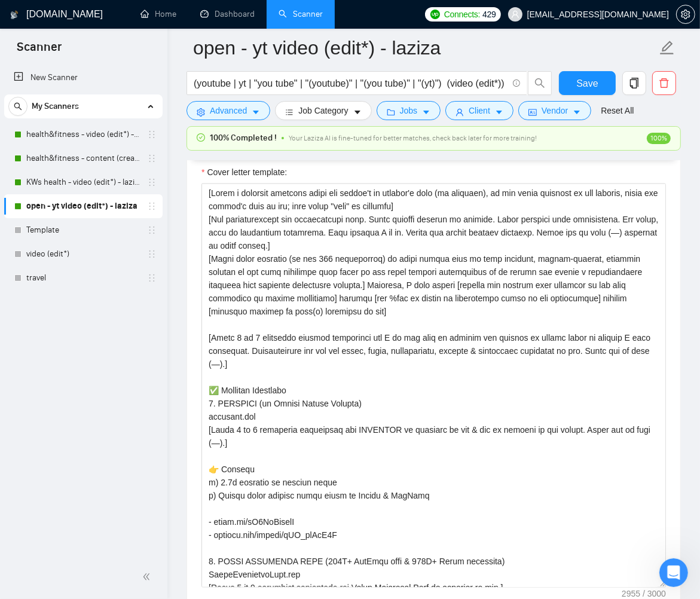 The image size is (700, 599). What do you see at coordinates (289, 112) in the screenshot?
I see `span: bars` at bounding box center [289, 112].